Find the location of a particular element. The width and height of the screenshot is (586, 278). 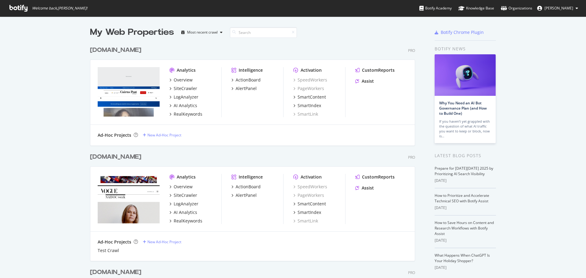

div: Botify news is located at coordinates (465, 49).